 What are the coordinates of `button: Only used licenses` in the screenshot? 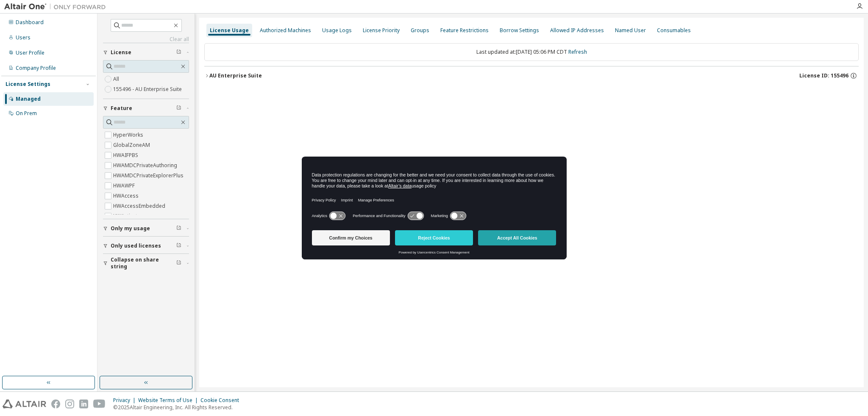 It's located at (146, 246).